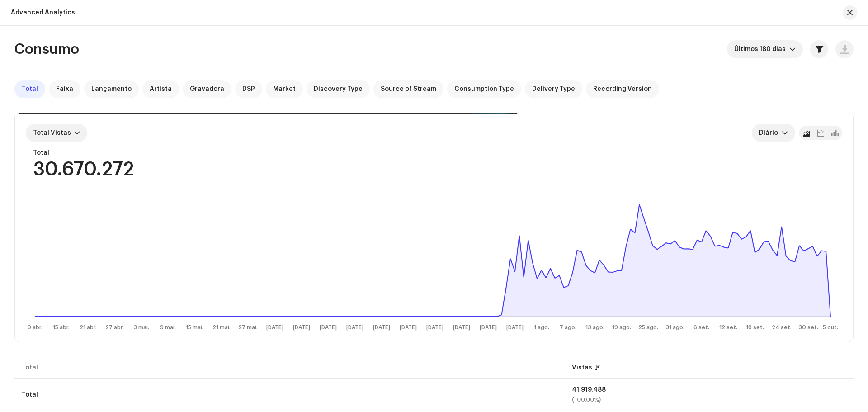 This screenshot has width=868, height=412. I want to click on text: 13 ago., so click(595, 327).